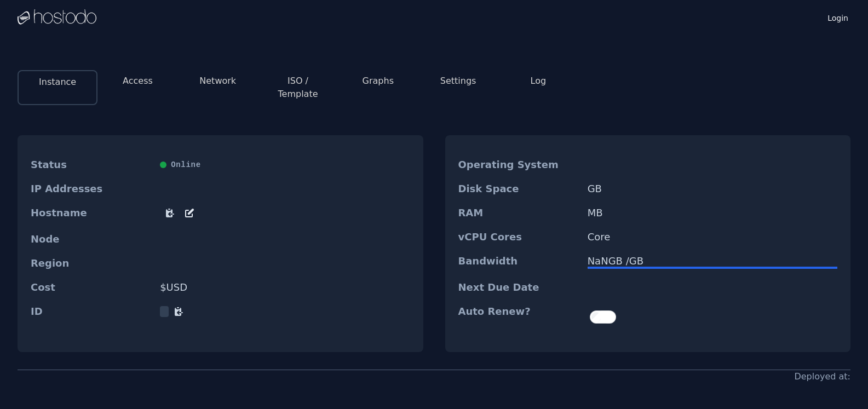 Image resolution: width=868 pixels, height=409 pixels. What do you see at coordinates (57, 18) in the screenshot?
I see `img: Logo` at bounding box center [57, 18].